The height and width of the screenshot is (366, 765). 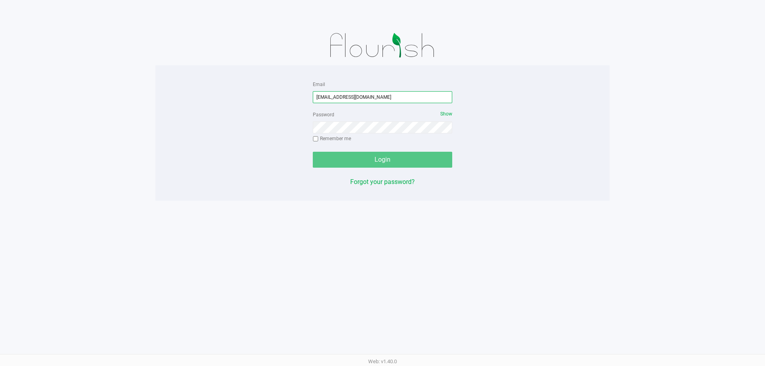 I want to click on span: Show, so click(x=447, y=114).